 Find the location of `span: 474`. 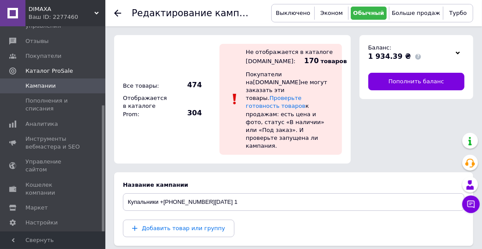

span: 474 is located at coordinates (187, 85).